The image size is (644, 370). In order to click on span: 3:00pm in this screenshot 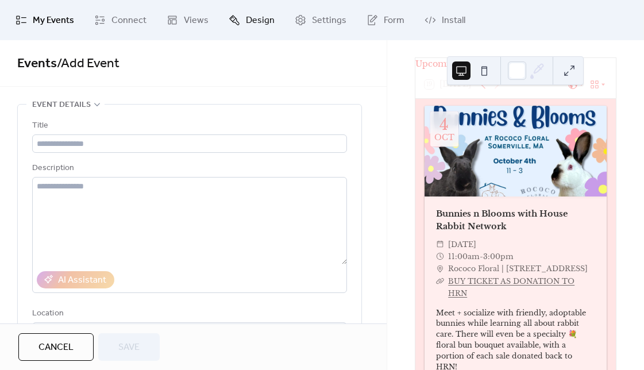, I will do `click(498, 256)`.